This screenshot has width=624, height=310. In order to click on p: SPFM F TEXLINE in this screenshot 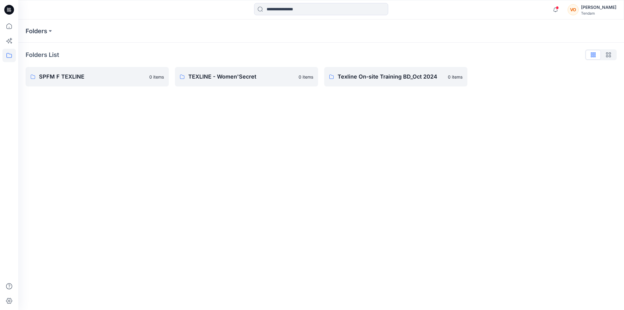, I will do `click(92, 77)`.